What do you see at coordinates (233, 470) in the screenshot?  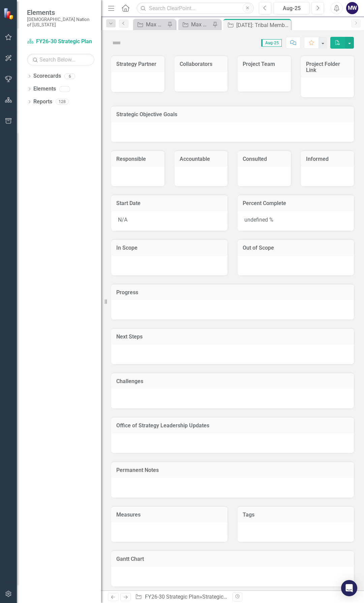 I see `h3: Permanent Notes` at bounding box center [233, 470].